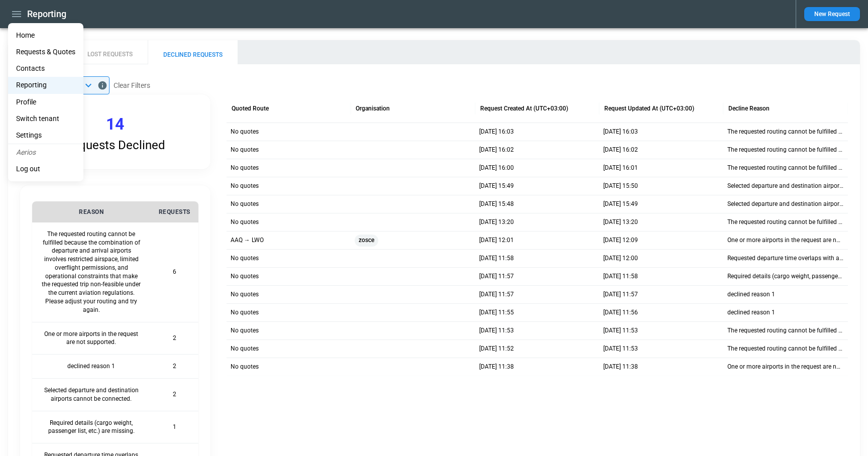  What do you see at coordinates (45, 102) in the screenshot?
I see `a: Profile` at bounding box center [45, 102].